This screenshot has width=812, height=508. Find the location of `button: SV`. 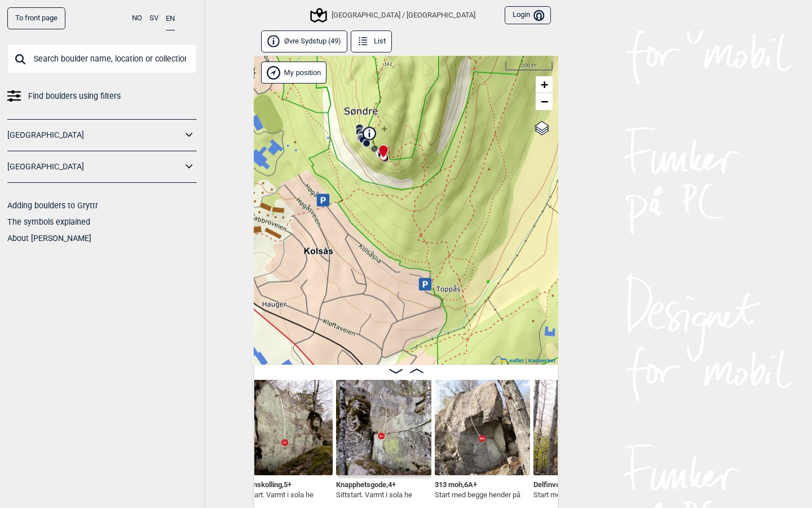

button: SV is located at coordinates (154, 18).